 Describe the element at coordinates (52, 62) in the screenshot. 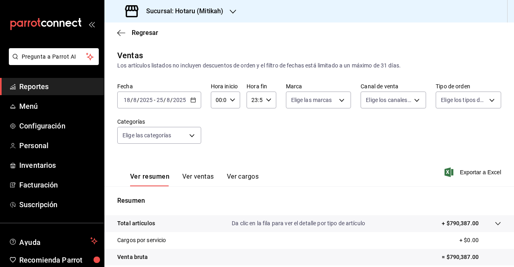

I see `a: Pregunta a Parrot AI` at that location.